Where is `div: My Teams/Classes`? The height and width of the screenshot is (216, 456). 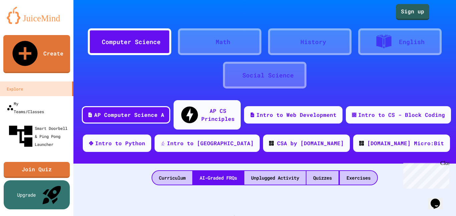
div: My Teams/Classes is located at coordinates (25, 107).